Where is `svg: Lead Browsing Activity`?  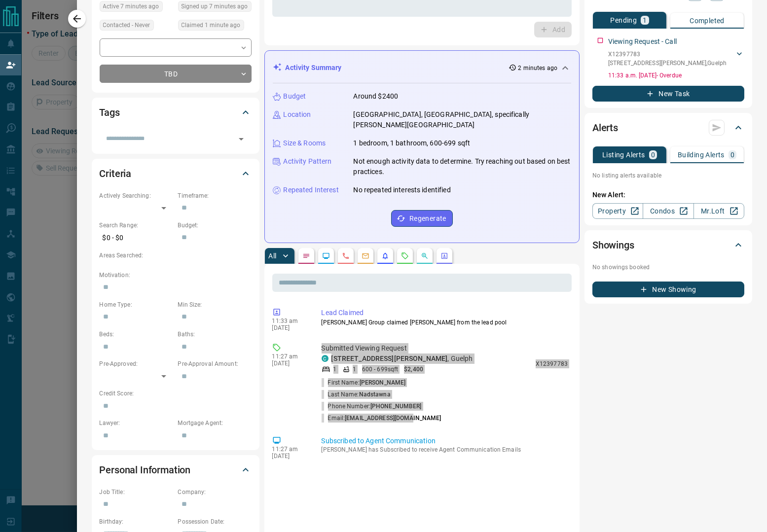 svg: Lead Browsing Activity is located at coordinates (326, 256).